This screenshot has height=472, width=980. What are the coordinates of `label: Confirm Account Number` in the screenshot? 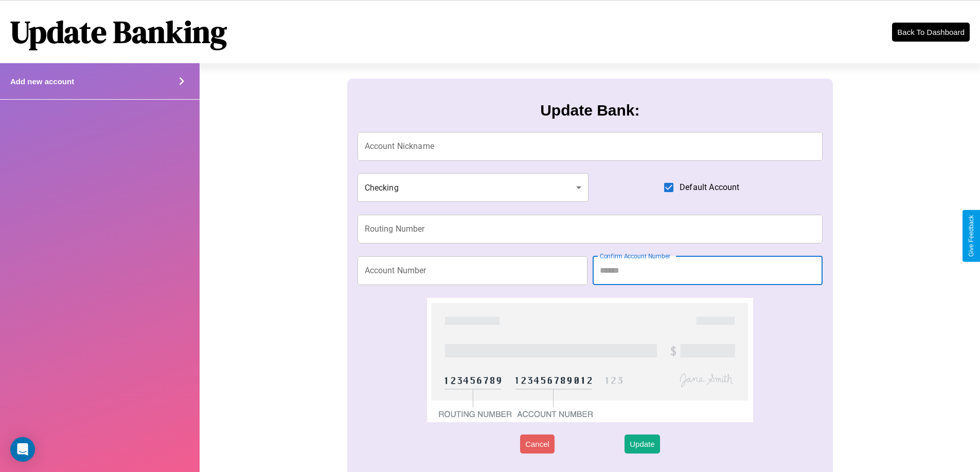 It's located at (635, 256).